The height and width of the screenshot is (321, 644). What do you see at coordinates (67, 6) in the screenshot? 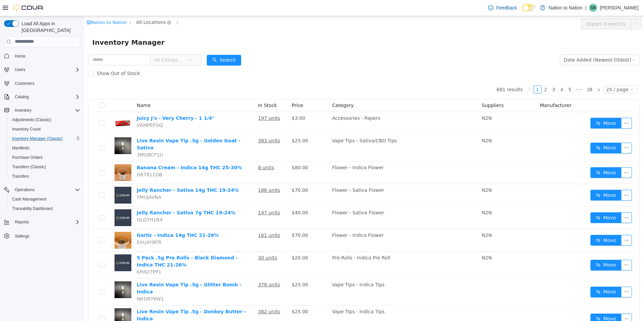
I see `span: All Locations` at bounding box center [67, 6].